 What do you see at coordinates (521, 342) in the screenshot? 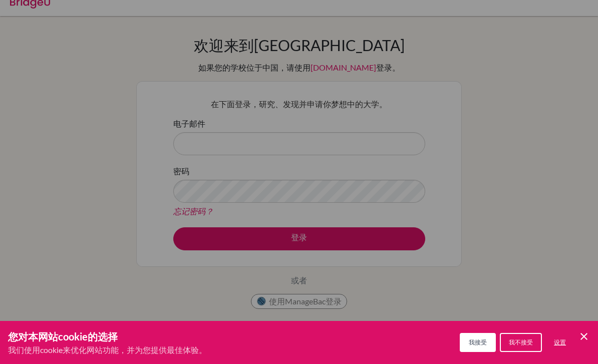
I see `span: 我不接受` at bounding box center [521, 342].